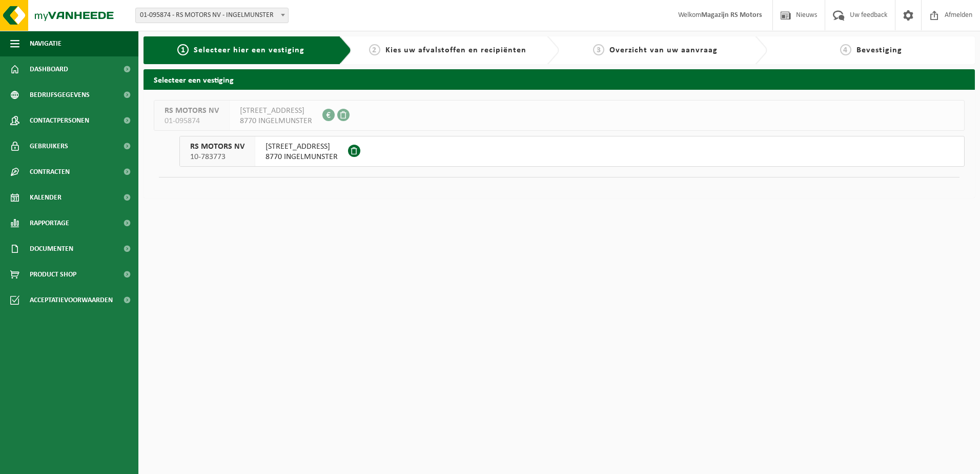  What do you see at coordinates (250, 50) in the screenshot?
I see `span: Selecteer hier een vestiging` at bounding box center [250, 50].